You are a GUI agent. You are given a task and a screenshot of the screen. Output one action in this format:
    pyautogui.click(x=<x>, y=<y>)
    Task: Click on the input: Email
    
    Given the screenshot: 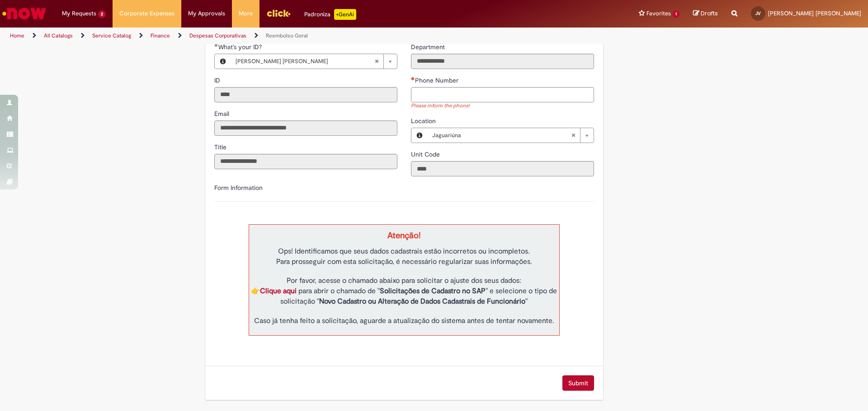 What is the action you would take?
    pyautogui.click(x=306, y=128)
    